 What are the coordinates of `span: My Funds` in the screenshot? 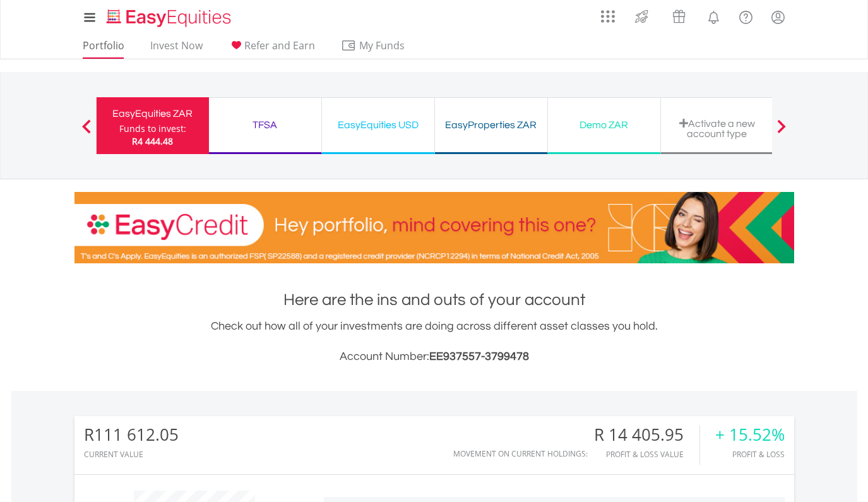 It's located at (381, 46).